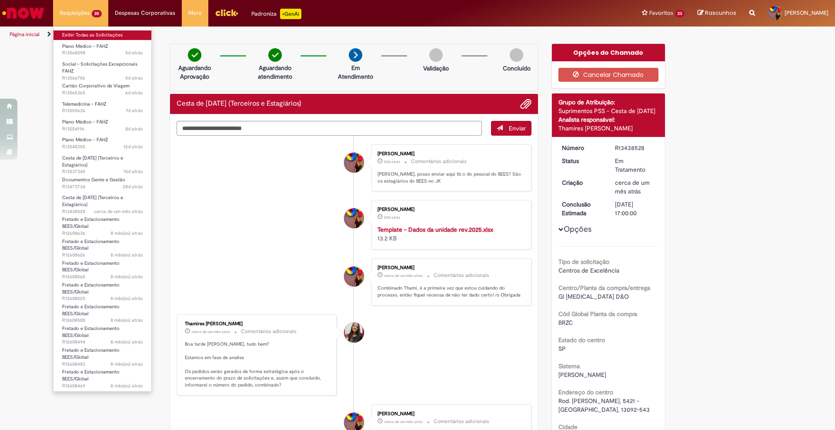  What do you see at coordinates (127, 233) in the screenshot?
I see `time: 04/02/2025 17:28:09` at bounding box center [127, 233].